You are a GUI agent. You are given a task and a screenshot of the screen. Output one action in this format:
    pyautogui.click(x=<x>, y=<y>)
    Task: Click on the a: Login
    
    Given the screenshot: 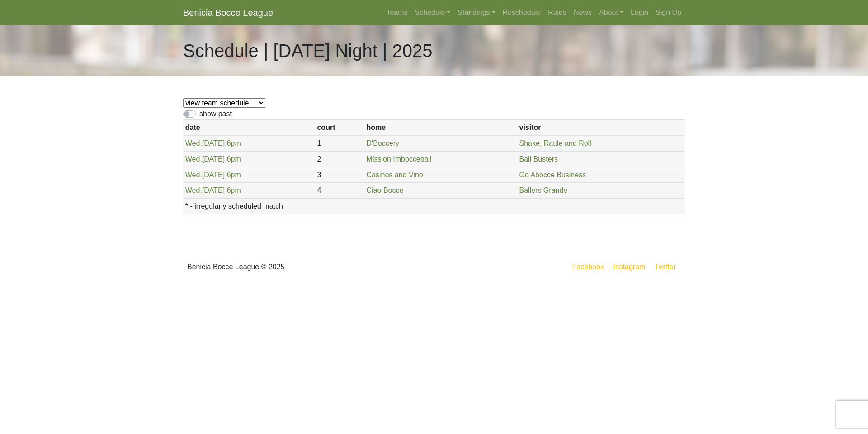 What is the action you would take?
    pyautogui.click(x=639, y=13)
    